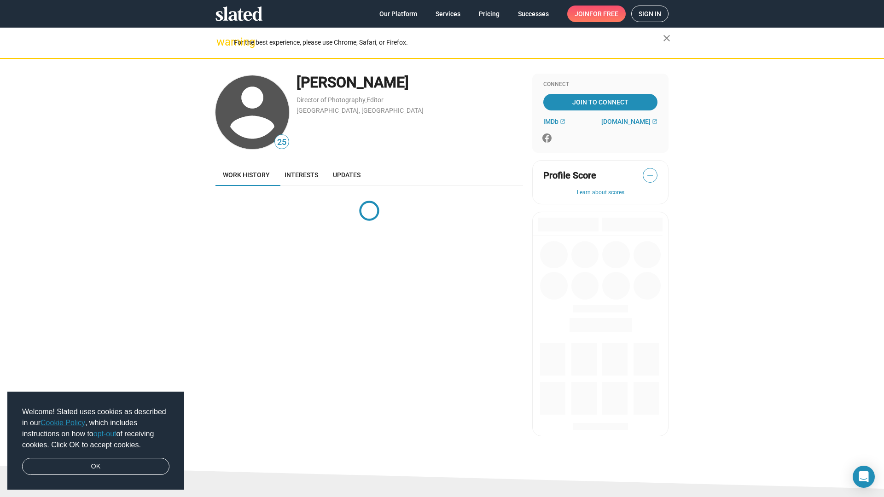 The width and height of the screenshot is (884, 497). I want to click on span: Work history, so click(246, 175).